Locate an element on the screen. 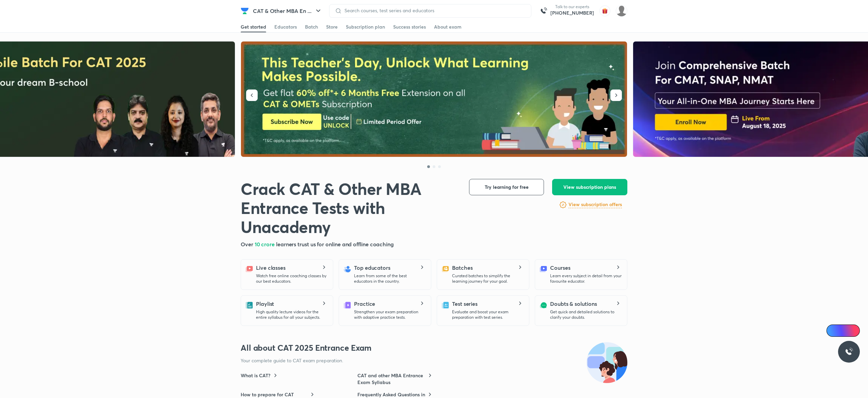  a: Batch is located at coordinates (312, 27).